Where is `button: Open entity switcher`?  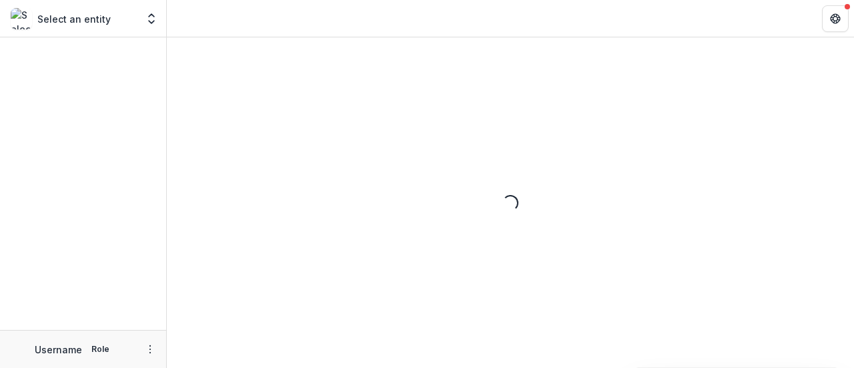 button: Open entity switcher is located at coordinates (151, 19).